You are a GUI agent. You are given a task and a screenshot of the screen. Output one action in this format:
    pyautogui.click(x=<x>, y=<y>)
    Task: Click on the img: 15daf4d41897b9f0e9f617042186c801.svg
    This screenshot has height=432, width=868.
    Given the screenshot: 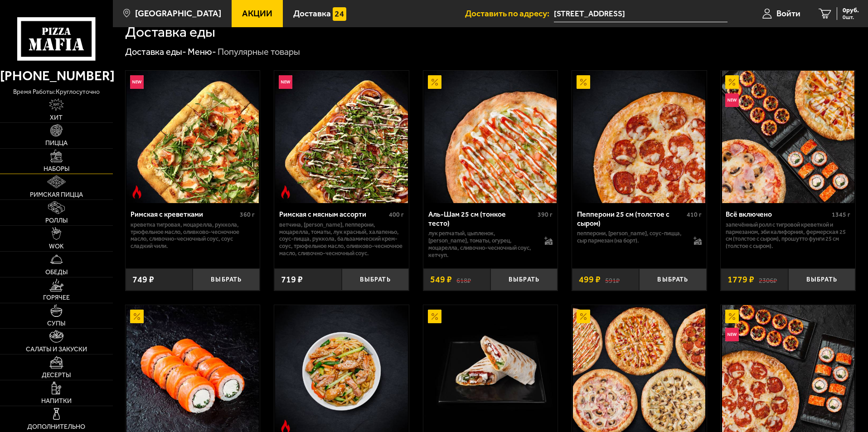 What is the action you would take?
    pyautogui.click(x=340, y=14)
    